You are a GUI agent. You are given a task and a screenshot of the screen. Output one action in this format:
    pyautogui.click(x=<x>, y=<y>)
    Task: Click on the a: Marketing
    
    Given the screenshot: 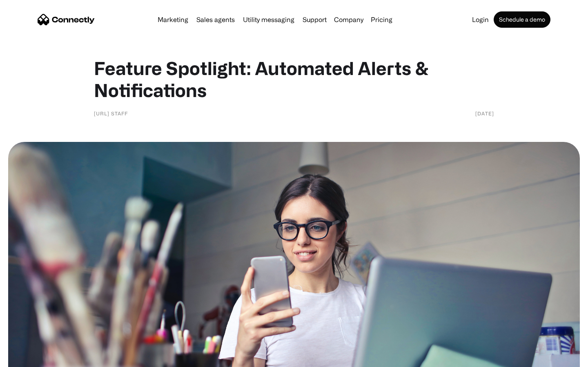 What is the action you would take?
    pyautogui.click(x=173, y=19)
    